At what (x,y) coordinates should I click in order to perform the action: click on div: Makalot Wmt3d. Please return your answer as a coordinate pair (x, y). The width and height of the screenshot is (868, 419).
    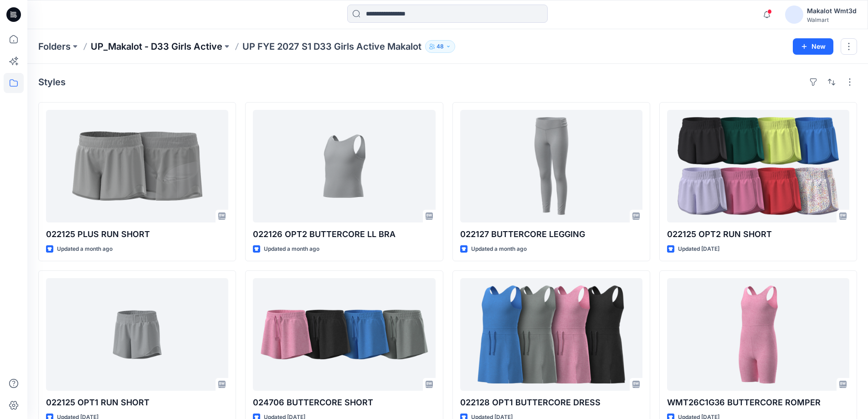
    Looking at the image, I should click on (831, 11).